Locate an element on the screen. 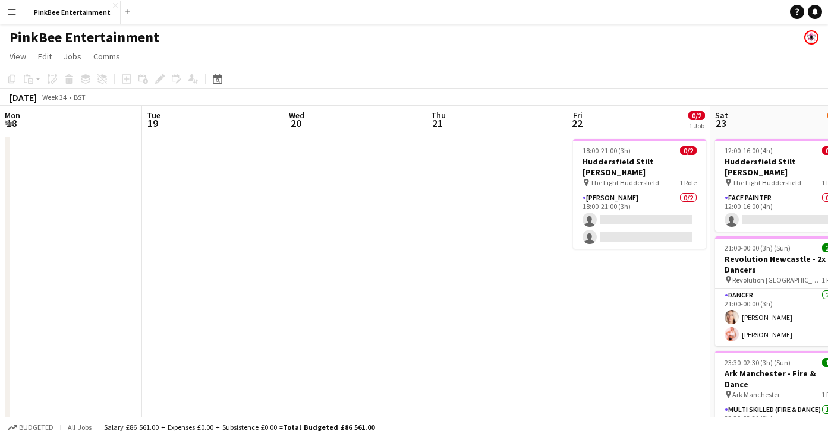 This screenshot has width=828, height=437. span: Comms is located at coordinates (106, 56).